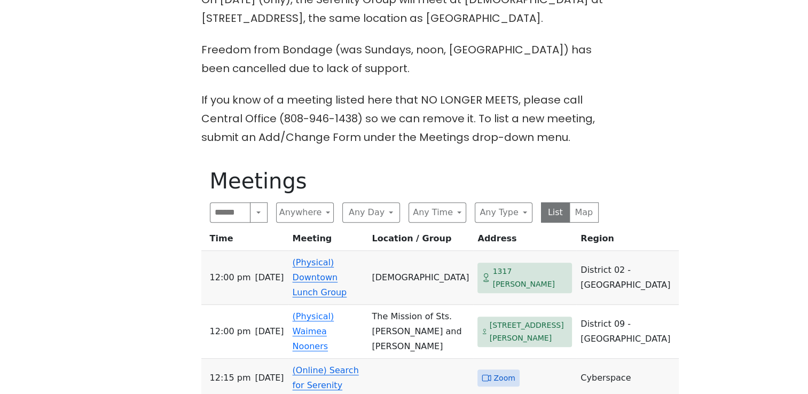  I want to click on button: Any Day, so click(371, 213).